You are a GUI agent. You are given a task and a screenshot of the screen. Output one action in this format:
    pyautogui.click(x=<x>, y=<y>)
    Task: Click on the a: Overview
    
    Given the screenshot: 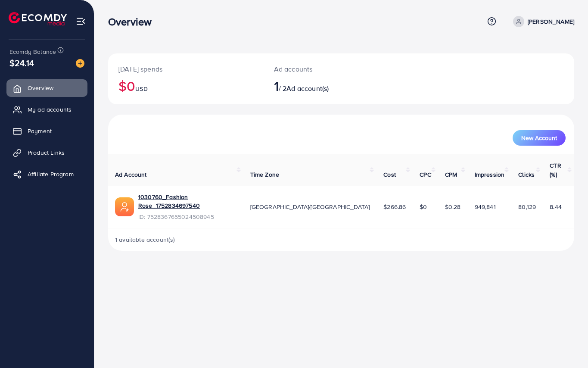 What is the action you would take?
    pyautogui.click(x=47, y=88)
    